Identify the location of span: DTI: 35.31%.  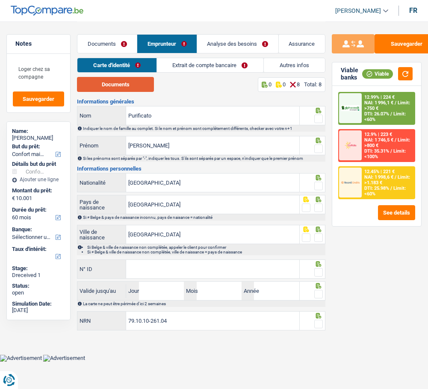
(377, 151).